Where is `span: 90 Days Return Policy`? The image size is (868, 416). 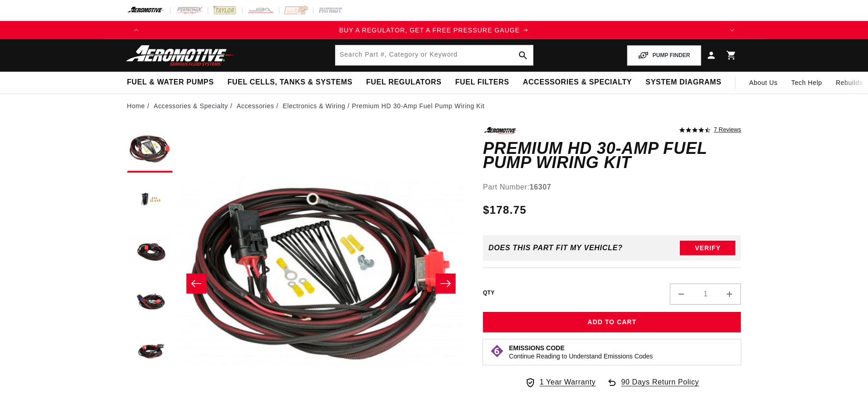
span: 90 Days Return Policy is located at coordinates (660, 386).